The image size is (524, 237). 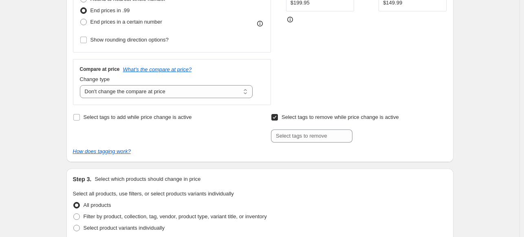 What do you see at coordinates (153, 194) in the screenshot?
I see `span: Select all products, use filters, or select products variants individually` at bounding box center [153, 194].